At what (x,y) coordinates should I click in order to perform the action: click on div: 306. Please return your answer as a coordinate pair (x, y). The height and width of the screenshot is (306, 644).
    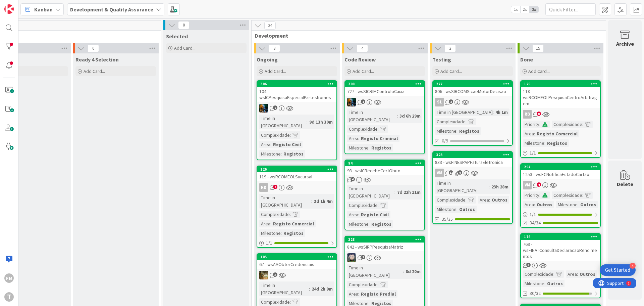
    Looking at the image, I should click on (298, 84).